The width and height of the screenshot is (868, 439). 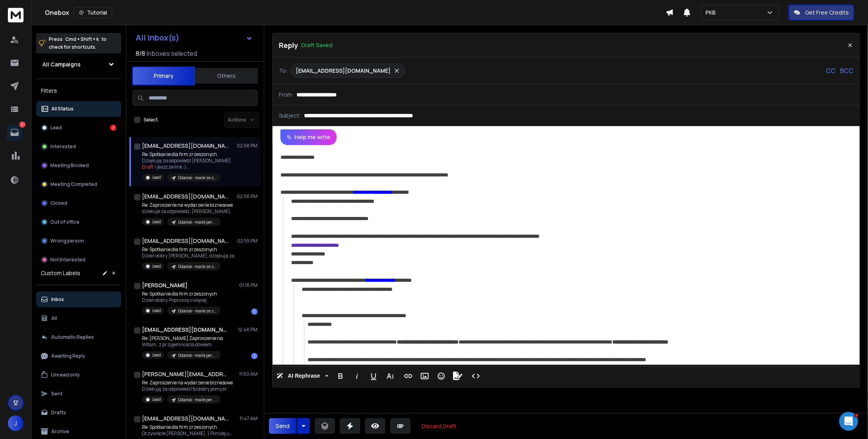 I want to click on p: Archive, so click(x=60, y=431).